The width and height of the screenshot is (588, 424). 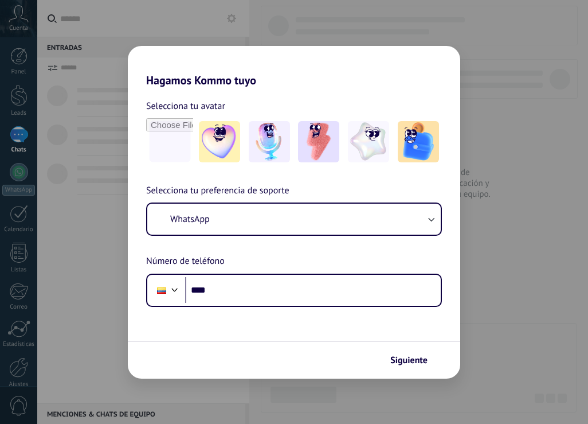 What do you see at coordinates (162, 290) in the screenshot?
I see `div: Ecuador: + 593` at bounding box center [162, 290].